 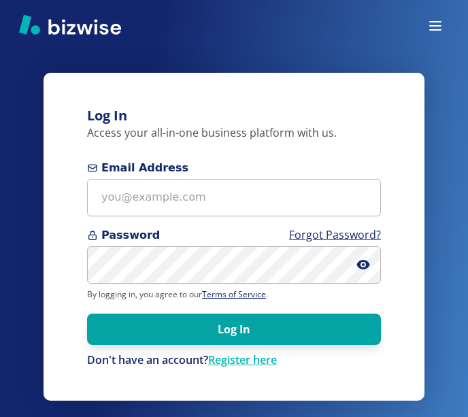 What do you see at coordinates (234, 294) in the screenshot?
I see `a: Terms of Service` at bounding box center [234, 294].